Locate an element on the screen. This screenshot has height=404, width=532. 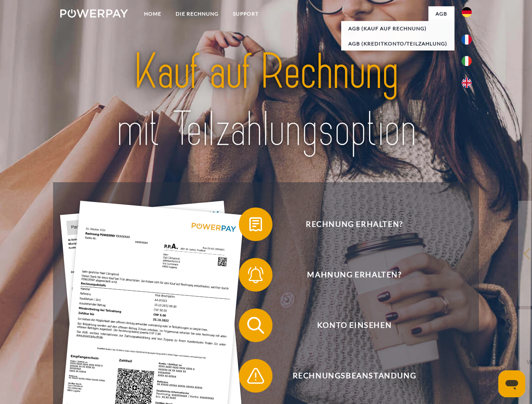
img: qb_bell.svg is located at coordinates (255, 275).